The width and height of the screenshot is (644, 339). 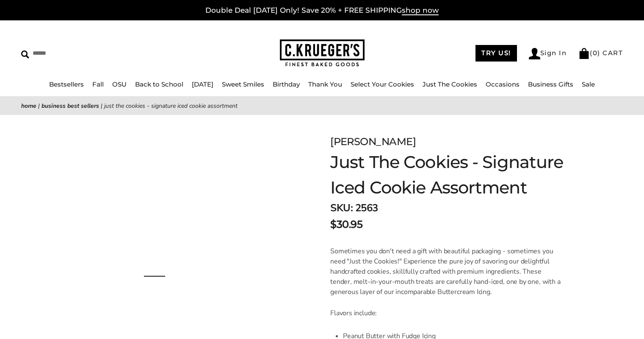 What do you see at coordinates (98, 84) in the screenshot?
I see `a: Fall` at bounding box center [98, 84].